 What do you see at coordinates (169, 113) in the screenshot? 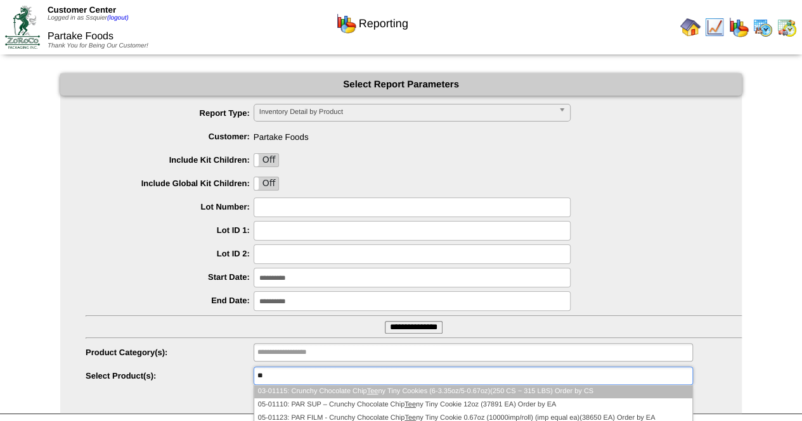
I see `label: Report Type:` at bounding box center [169, 113].